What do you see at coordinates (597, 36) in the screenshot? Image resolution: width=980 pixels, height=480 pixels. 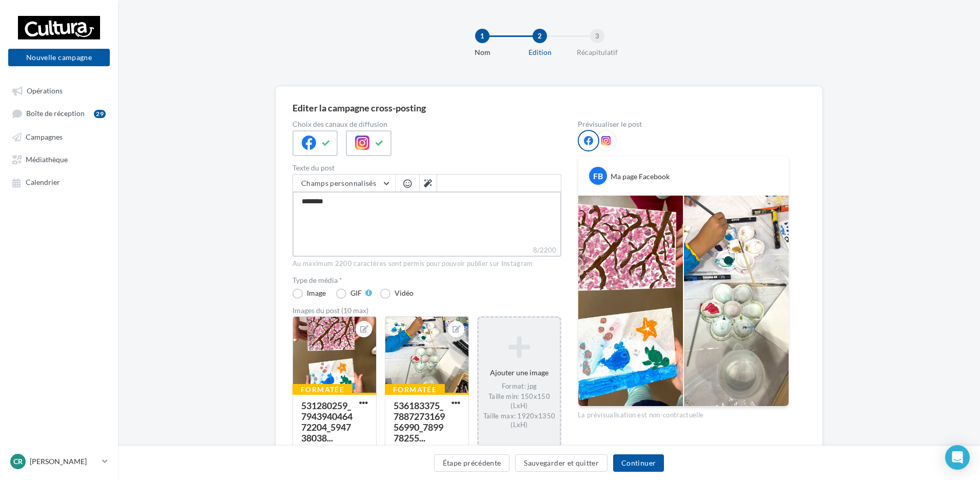 I see `div: 3` at bounding box center [597, 36].